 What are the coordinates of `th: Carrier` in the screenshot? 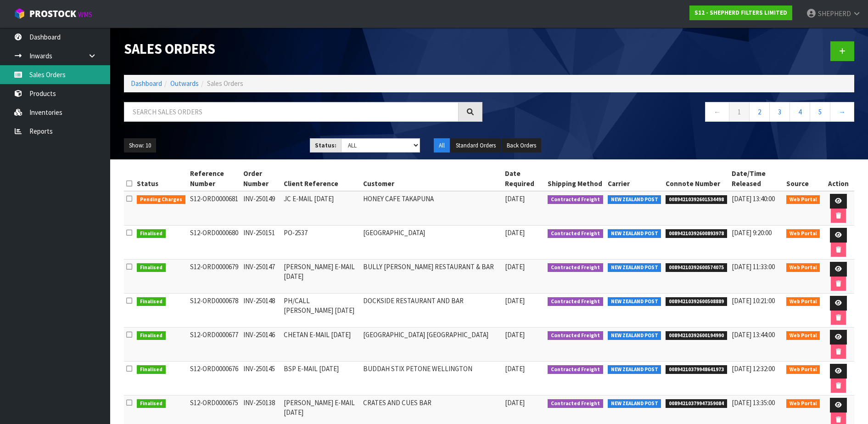 It's located at (634, 178).